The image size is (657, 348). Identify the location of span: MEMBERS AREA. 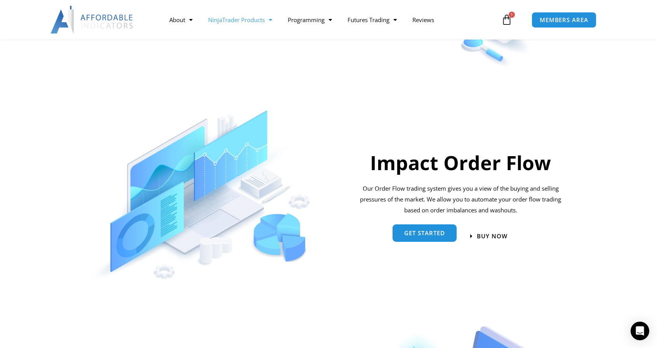
(563, 20).